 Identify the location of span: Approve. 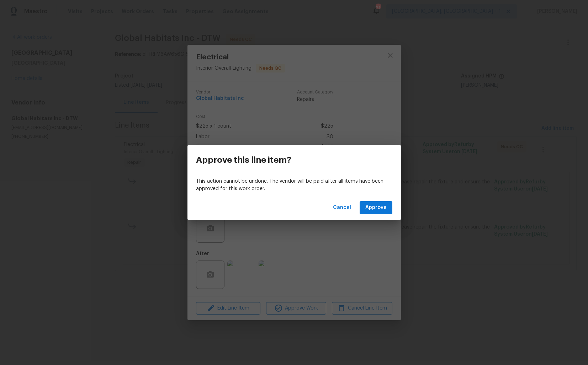
(376, 208).